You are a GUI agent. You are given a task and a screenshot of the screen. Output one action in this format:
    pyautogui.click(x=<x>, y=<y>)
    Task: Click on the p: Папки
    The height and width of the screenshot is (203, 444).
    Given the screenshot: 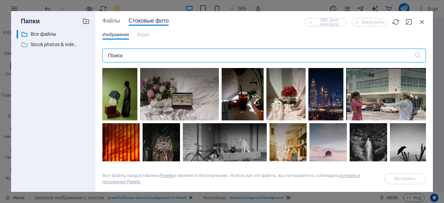 What is the action you would take?
    pyautogui.click(x=28, y=21)
    